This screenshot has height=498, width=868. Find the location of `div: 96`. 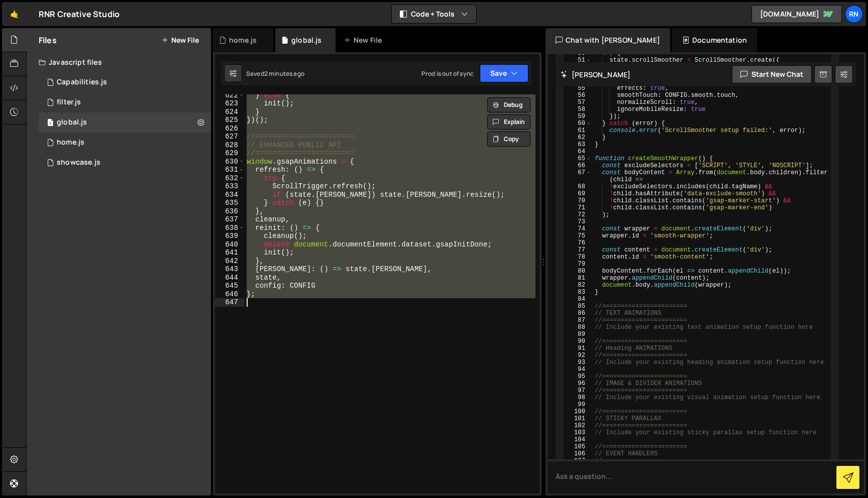

div: 96 is located at coordinates (578, 383).